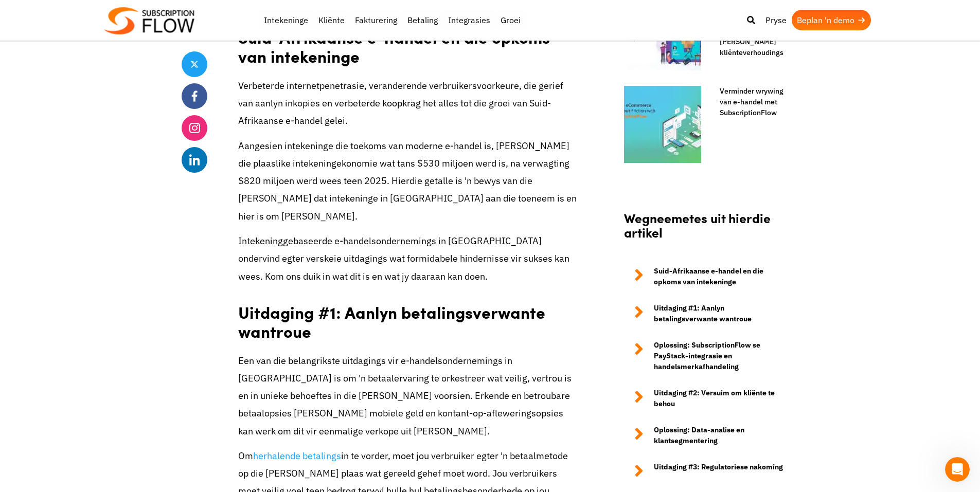  I want to click on a: Suid-Afrikaanse e-handel en die opkoms van intekeninge, so click(706, 277).